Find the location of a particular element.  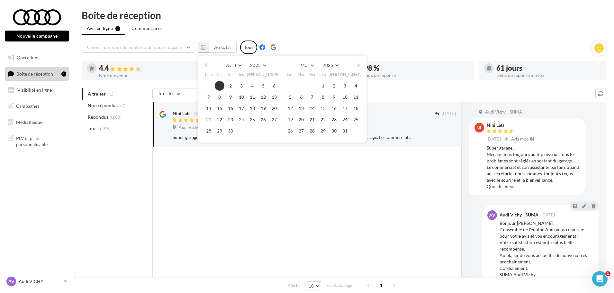

button: 23 is located at coordinates (230, 120).